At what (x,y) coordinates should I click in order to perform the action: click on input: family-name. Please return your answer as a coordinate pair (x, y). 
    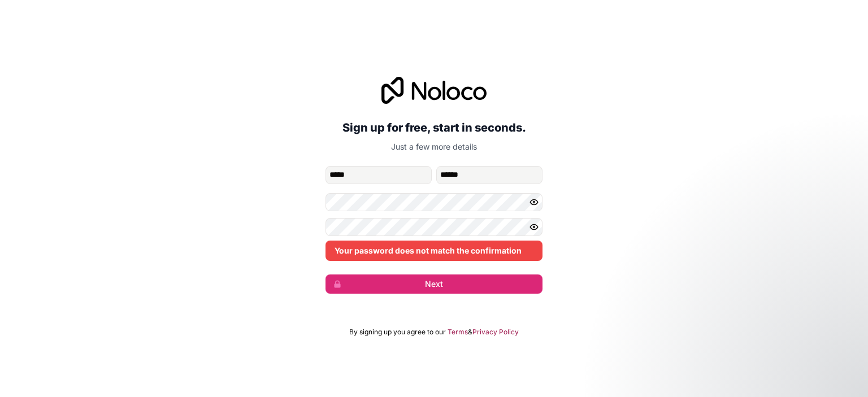
    Looking at the image, I should click on (490, 175).